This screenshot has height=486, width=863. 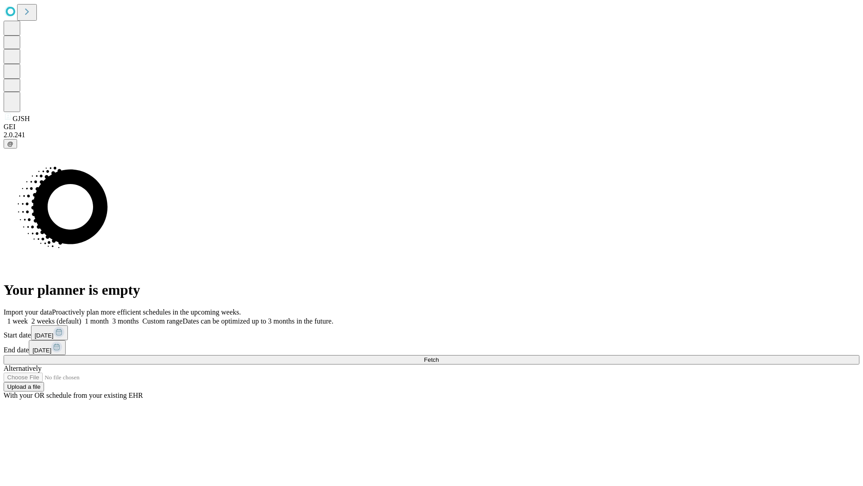 What do you see at coordinates (431, 359) in the screenshot?
I see `span: Fetch` at bounding box center [431, 359].